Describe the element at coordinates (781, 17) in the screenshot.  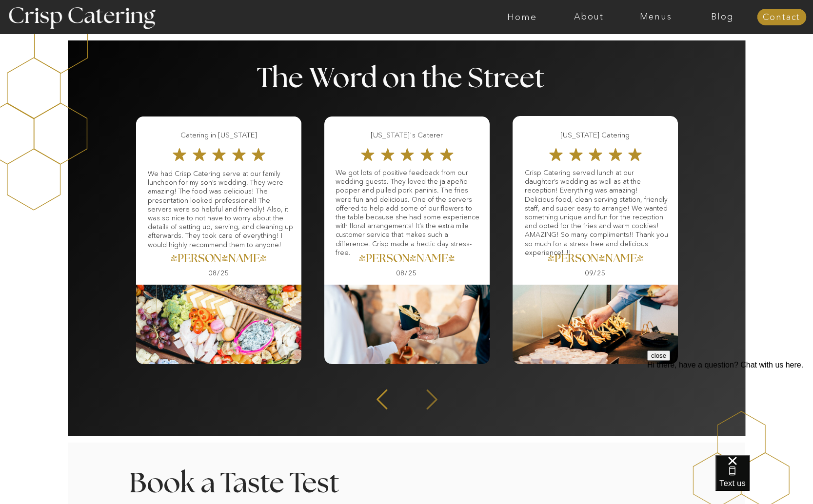
I see `nav: Contact` at that location.